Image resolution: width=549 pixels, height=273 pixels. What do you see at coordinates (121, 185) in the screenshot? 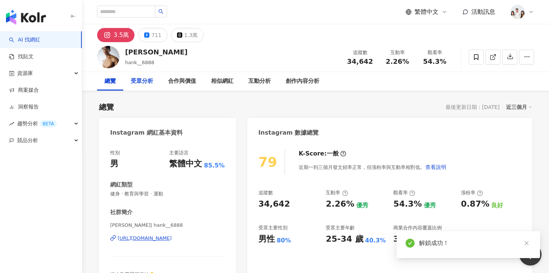
I see `div: 網紅類型` at bounding box center [121, 185].